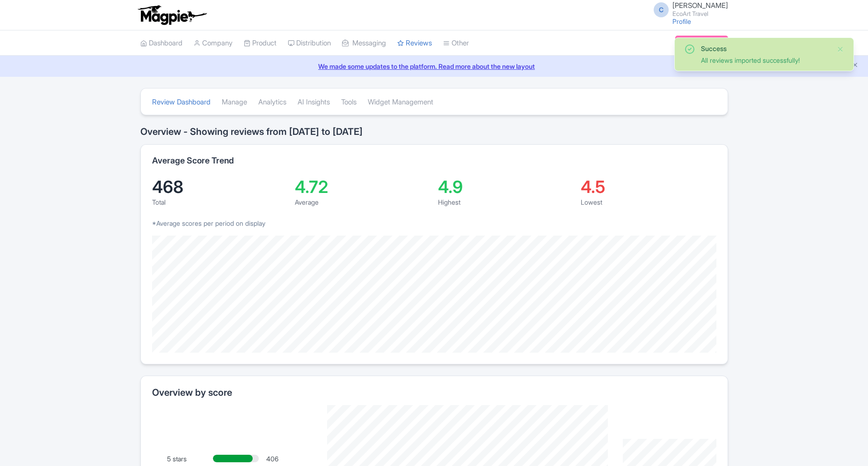 The height and width of the screenshot is (466, 868). Describe the element at coordinates (273, 102) in the screenshot. I see `a: Analytics` at that location.